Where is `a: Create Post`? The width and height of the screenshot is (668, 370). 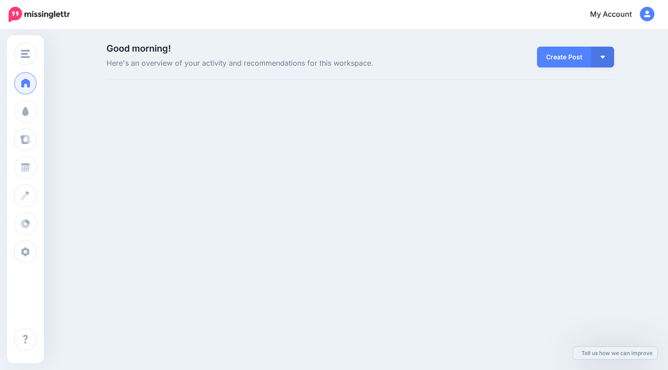
a: Create Post is located at coordinates (564, 57).